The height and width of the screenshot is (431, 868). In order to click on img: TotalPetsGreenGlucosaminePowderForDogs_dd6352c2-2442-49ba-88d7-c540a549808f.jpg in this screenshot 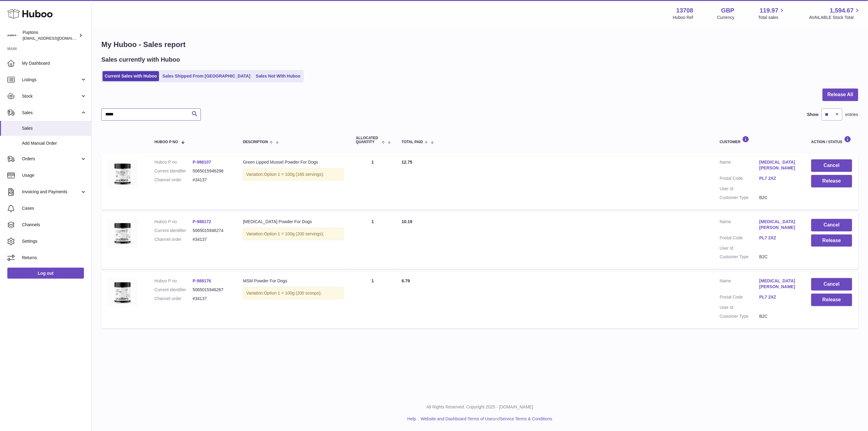, I will do `click(123, 233)`.